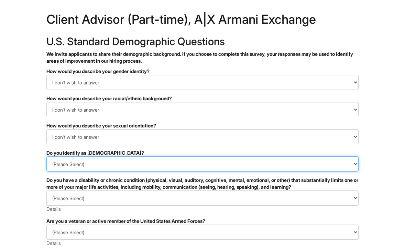  What do you see at coordinates (203, 183) in the screenshot?
I see `div: Do you have a disability or chronic condition (physical, visual, auditory, cognitive, mental, emo...` at bounding box center [203, 183].